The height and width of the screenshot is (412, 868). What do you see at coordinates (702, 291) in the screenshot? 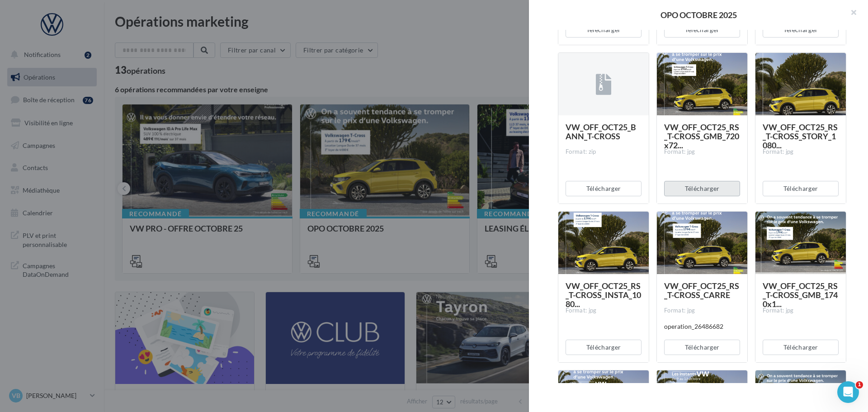
I see `span: VW_OFF_OCT25_RS_T-CROSS_CARRE` at bounding box center [702, 291].